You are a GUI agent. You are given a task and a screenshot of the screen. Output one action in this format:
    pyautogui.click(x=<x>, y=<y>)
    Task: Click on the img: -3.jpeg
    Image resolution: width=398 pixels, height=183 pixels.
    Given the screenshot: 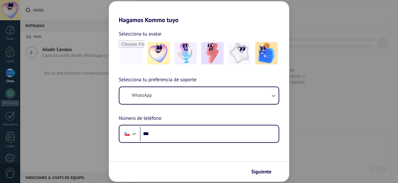 What is the action you would take?
    pyautogui.click(x=212, y=53)
    